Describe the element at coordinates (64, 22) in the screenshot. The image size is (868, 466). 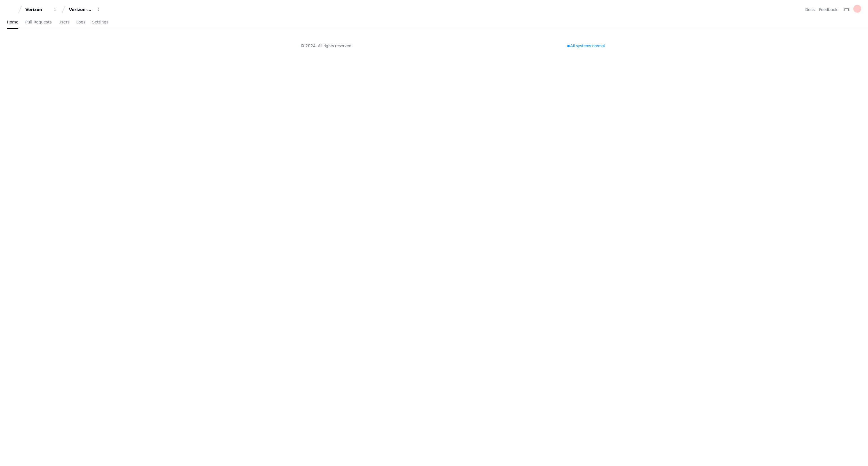
I see `span: Users` at that location.